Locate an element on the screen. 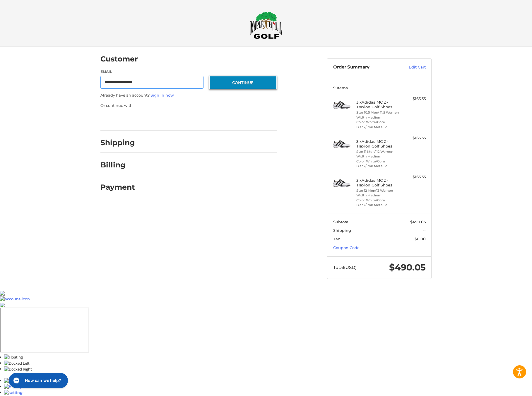  img: Docked Left is located at coordinates (17, 363).